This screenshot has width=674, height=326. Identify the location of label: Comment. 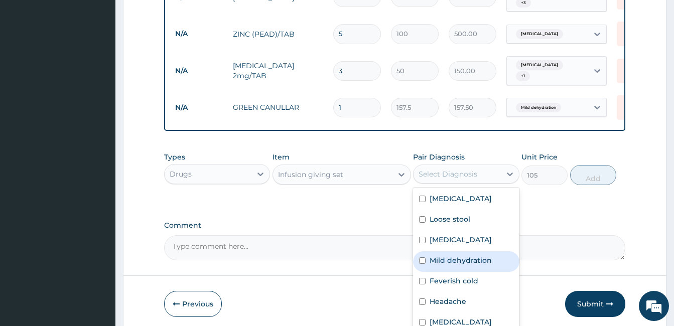
(394, 225).